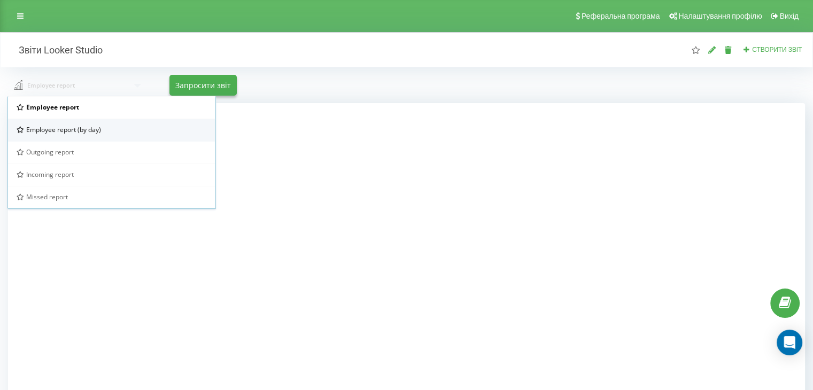  What do you see at coordinates (55, 50) in the screenshot?
I see `h2: Звіти Looker Studio` at bounding box center [55, 50].